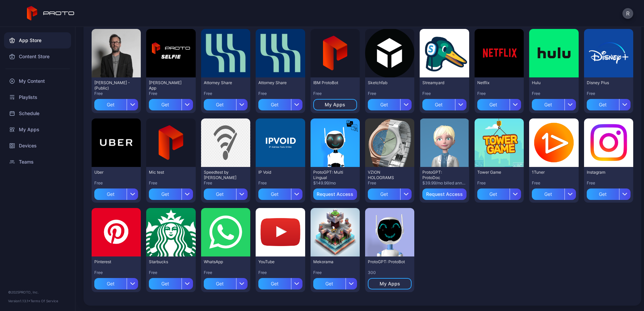  I want to click on div: David Selfie App, so click(167, 86).